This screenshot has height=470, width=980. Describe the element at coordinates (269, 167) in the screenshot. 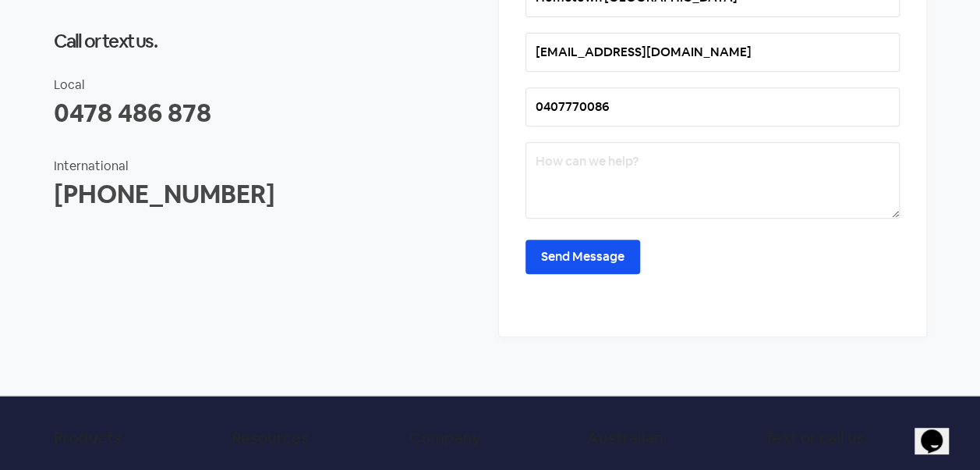

I see `div: International` at that location.